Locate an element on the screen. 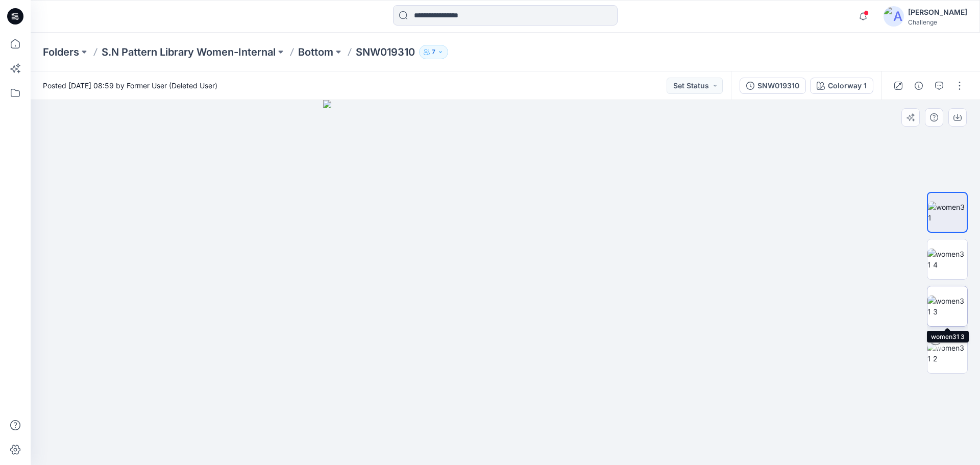 Image resolution: width=980 pixels, height=465 pixels. a: Folders is located at coordinates (60, 52).